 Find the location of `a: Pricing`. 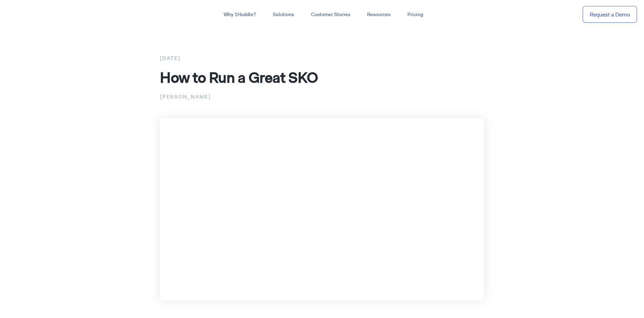

a: Pricing is located at coordinates (415, 15).